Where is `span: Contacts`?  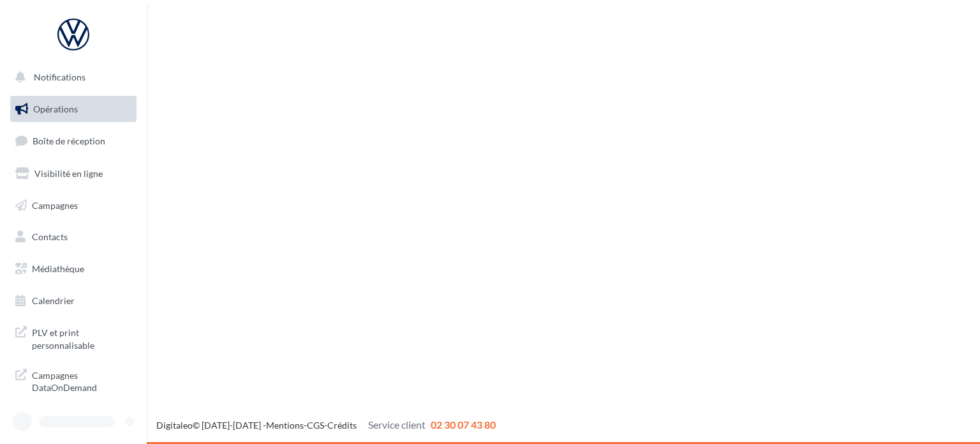
span: Contacts is located at coordinates (50, 236).